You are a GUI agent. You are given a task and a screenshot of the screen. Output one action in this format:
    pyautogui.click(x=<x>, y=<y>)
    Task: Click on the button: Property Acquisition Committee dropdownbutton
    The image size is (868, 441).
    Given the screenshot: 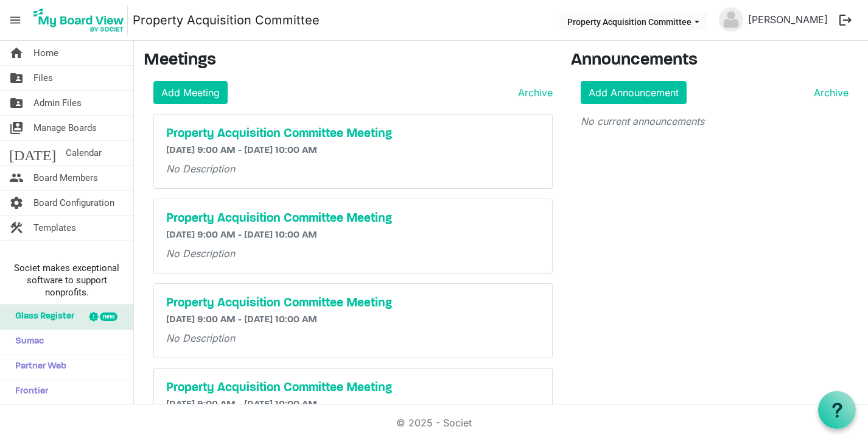 What is the action you would take?
    pyautogui.click(x=633, y=22)
    